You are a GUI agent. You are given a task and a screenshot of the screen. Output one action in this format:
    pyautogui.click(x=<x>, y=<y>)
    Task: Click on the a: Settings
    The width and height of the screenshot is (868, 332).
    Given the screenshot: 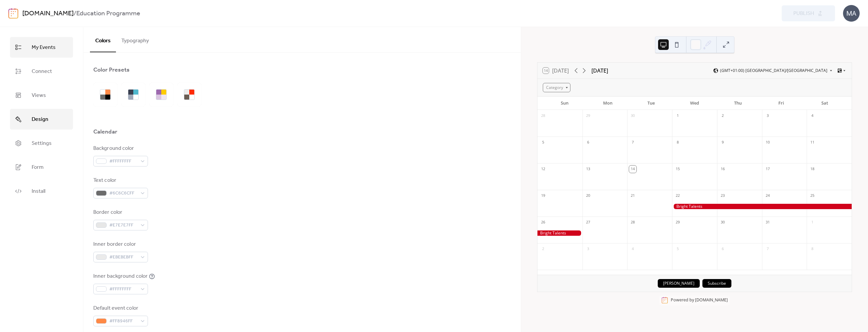 What is the action you would take?
    pyautogui.click(x=41, y=143)
    